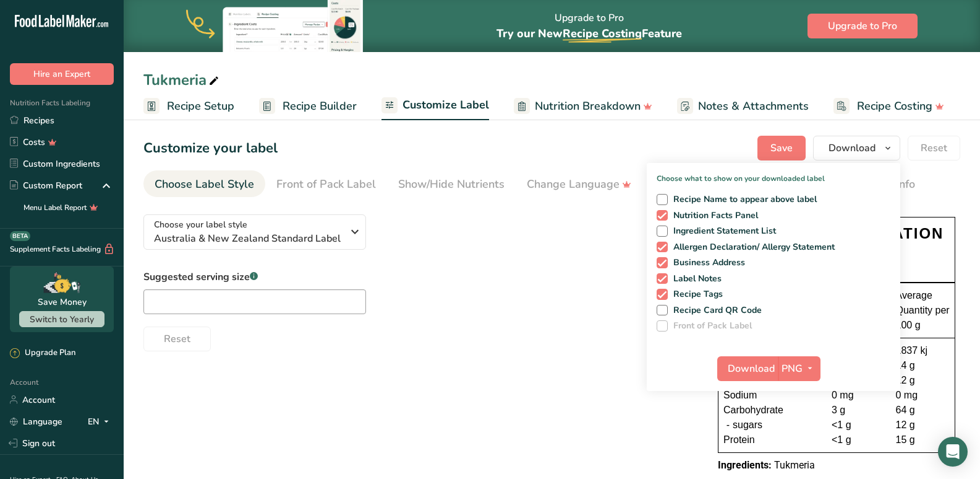 The image size is (980, 479). What do you see at coordinates (62, 302) in the screenshot?
I see `div: Save Money` at bounding box center [62, 302].